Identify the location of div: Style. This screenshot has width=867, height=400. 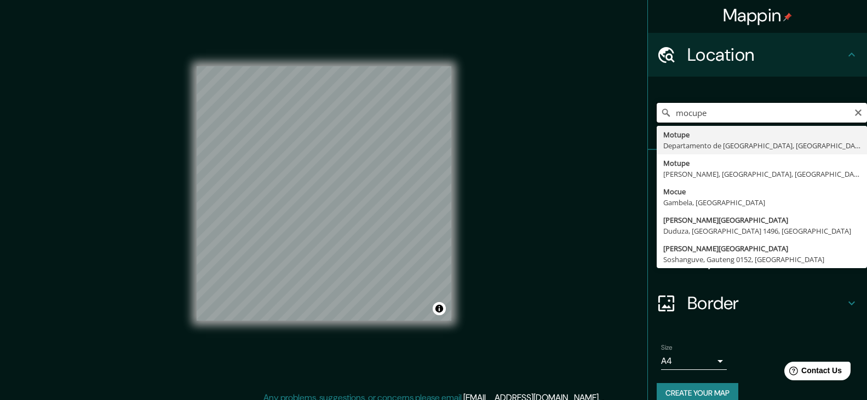
(757, 216).